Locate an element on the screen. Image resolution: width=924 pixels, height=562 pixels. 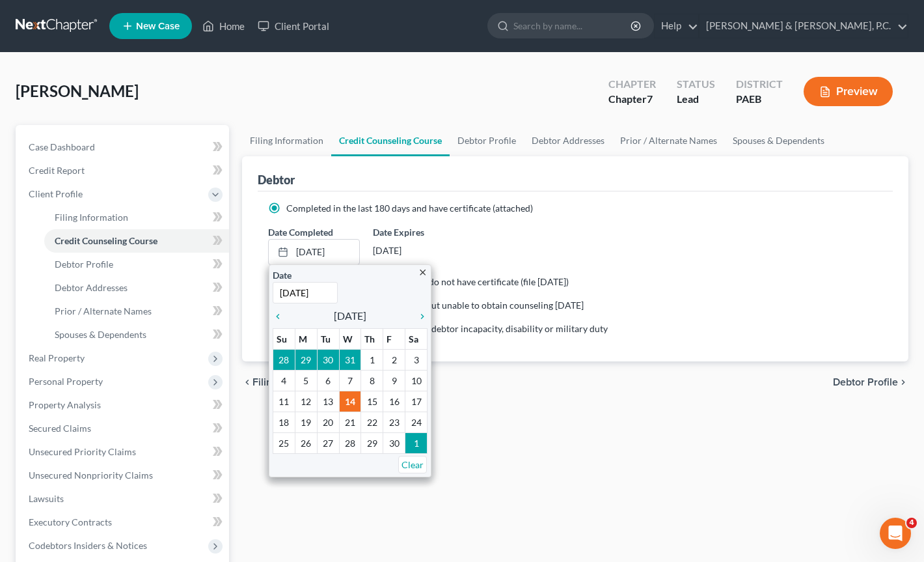
span: Debtor Profile is located at coordinates (84, 264).